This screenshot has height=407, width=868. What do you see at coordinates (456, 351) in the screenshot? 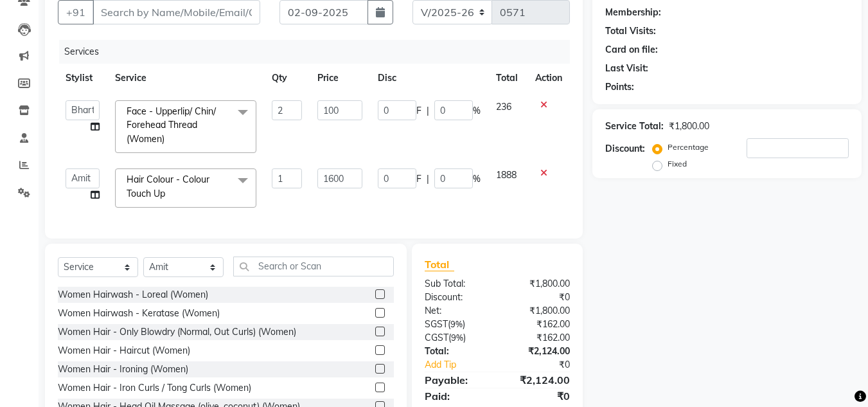
I see `div: Total:` at bounding box center [456, 351].